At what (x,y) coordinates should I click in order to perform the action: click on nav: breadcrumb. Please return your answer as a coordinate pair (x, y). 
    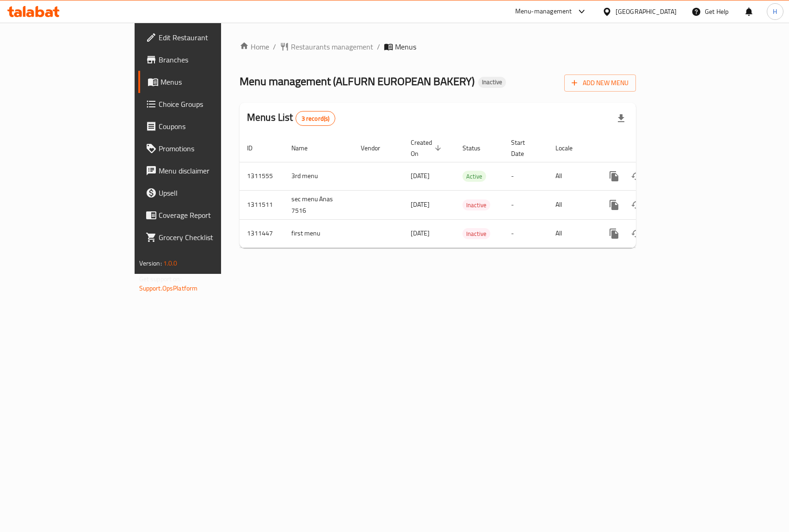
    Looking at the image, I should click on (438, 46).